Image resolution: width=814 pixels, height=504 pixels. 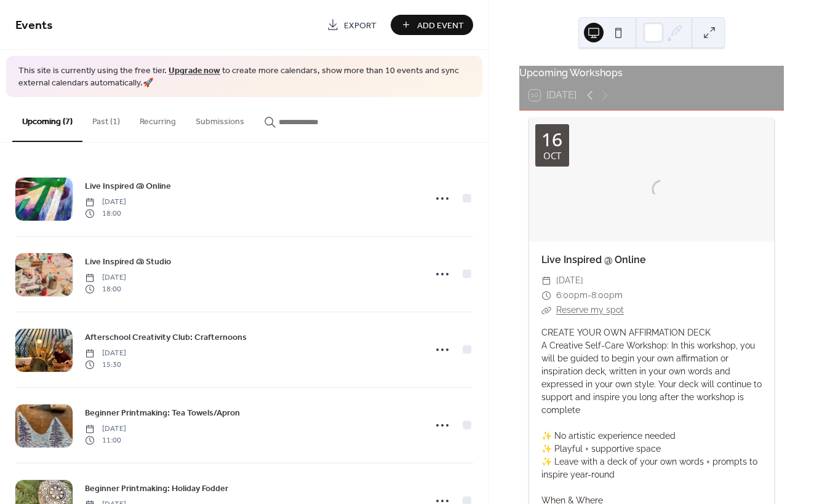 I want to click on button: Upcoming (7), so click(x=48, y=120).